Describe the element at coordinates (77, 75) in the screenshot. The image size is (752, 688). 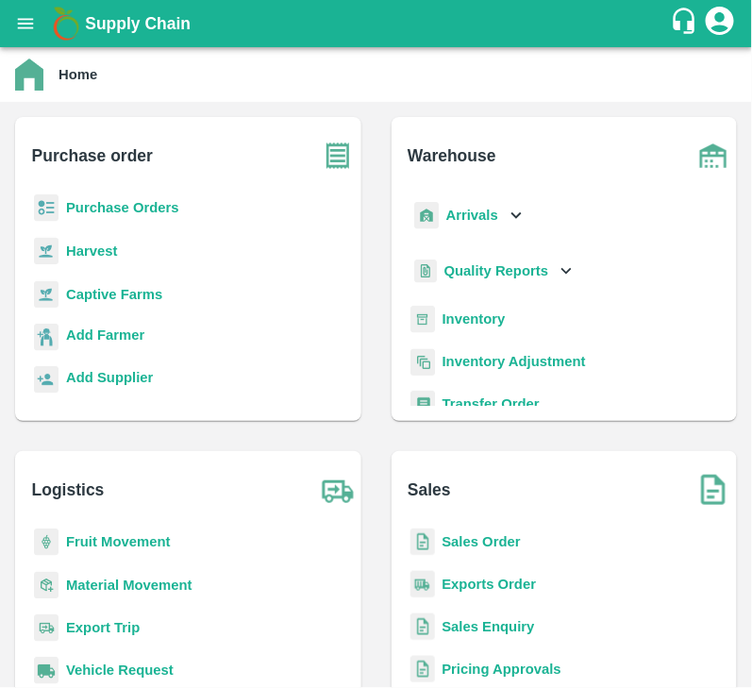
I see `b: Home` at that location.